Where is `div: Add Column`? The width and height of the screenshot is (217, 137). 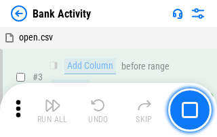
div: Add Column is located at coordinates (90, 66).